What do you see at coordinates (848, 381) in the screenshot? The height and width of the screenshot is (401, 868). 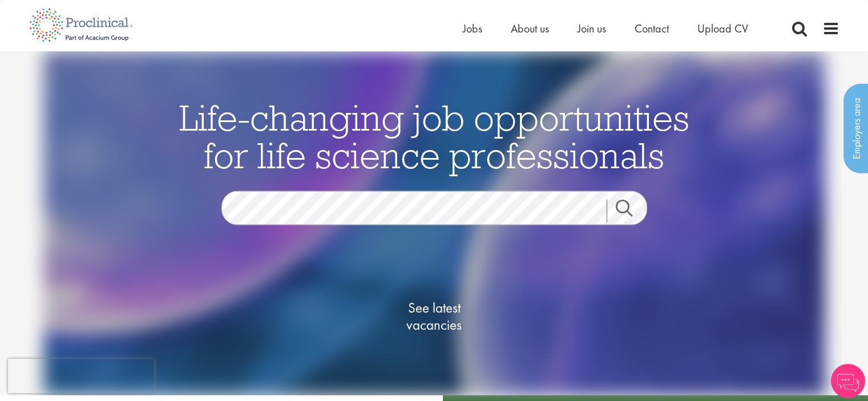 I see `img: Chatbot` at bounding box center [848, 381].